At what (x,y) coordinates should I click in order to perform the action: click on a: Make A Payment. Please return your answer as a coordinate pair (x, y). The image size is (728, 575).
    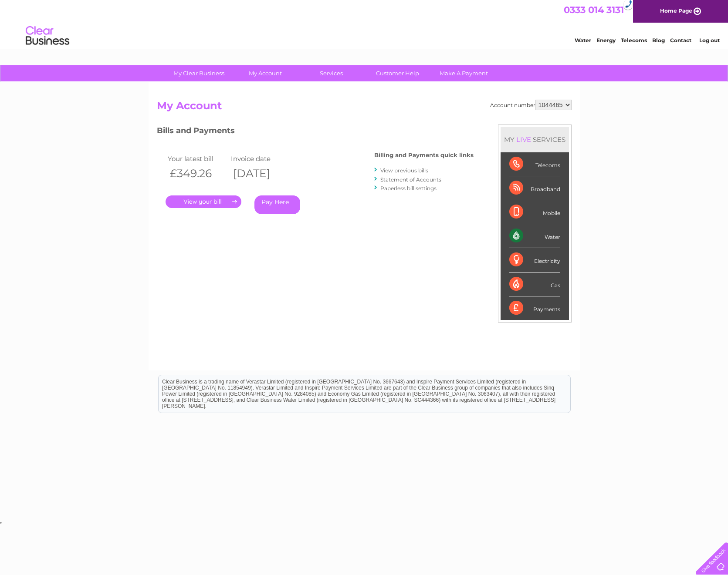
    Looking at the image, I should click on (464, 73).